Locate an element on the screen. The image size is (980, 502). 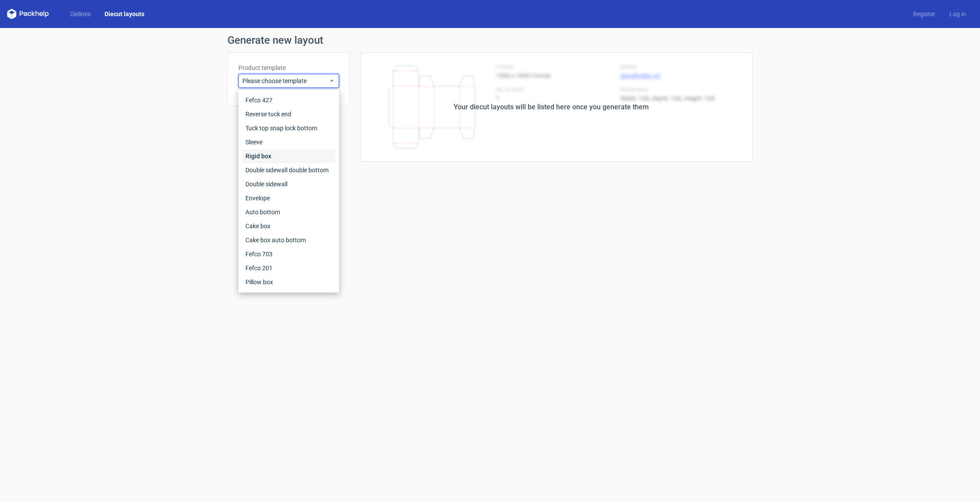
a: Diecut layouts is located at coordinates (124, 14).